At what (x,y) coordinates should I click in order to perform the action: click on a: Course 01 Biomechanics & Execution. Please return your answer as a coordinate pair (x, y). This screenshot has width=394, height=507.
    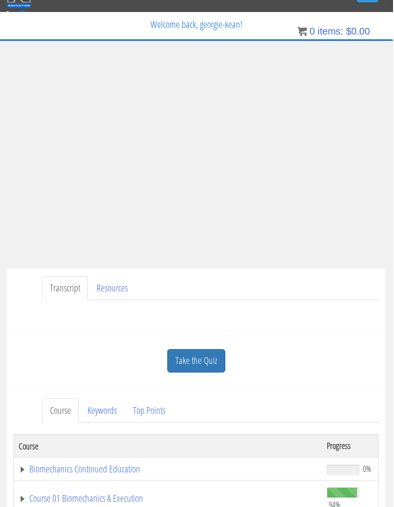
    Looking at the image, I should click on (168, 498).